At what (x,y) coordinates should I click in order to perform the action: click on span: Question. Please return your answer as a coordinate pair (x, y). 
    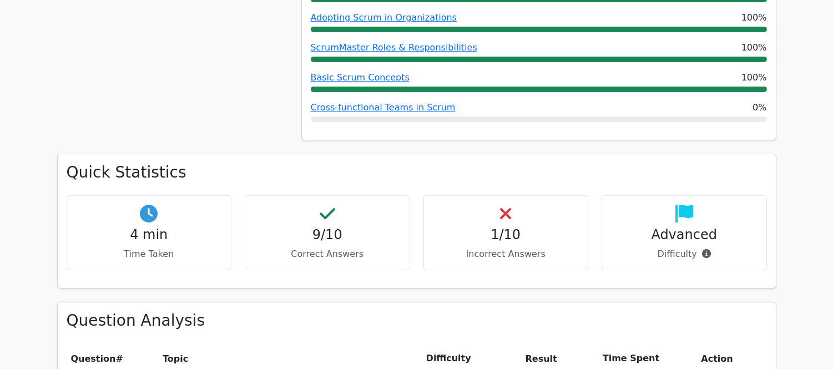
    Looking at the image, I should click on (93, 359).